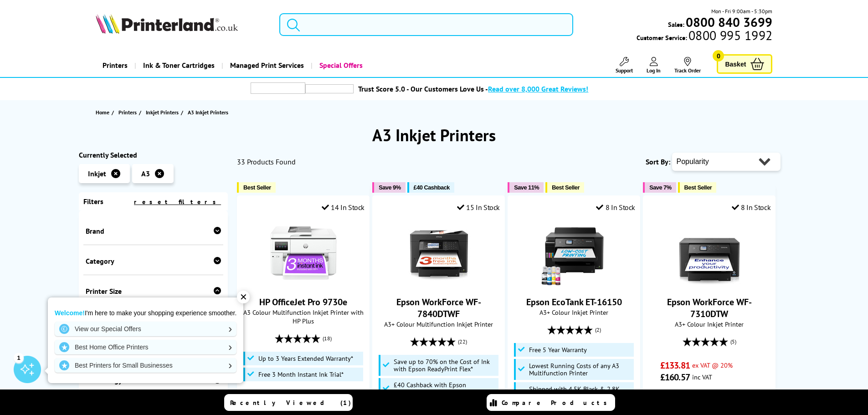 The height and width of the screenshot is (415, 868). Describe the element at coordinates (438, 323) in the screenshot. I see `span: A3+ Colour Multifunction Inkjet Printer` at that location.